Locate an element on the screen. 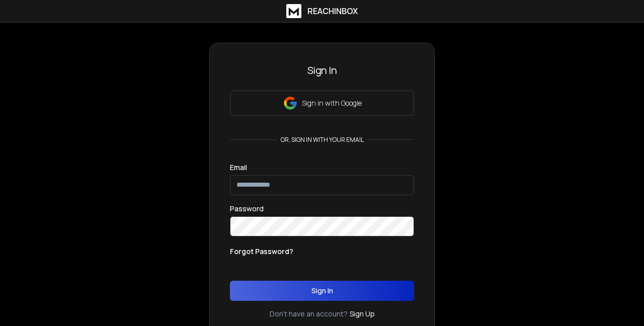 The height and width of the screenshot is (326, 644). label: Password is located at coordinates (247, 209).